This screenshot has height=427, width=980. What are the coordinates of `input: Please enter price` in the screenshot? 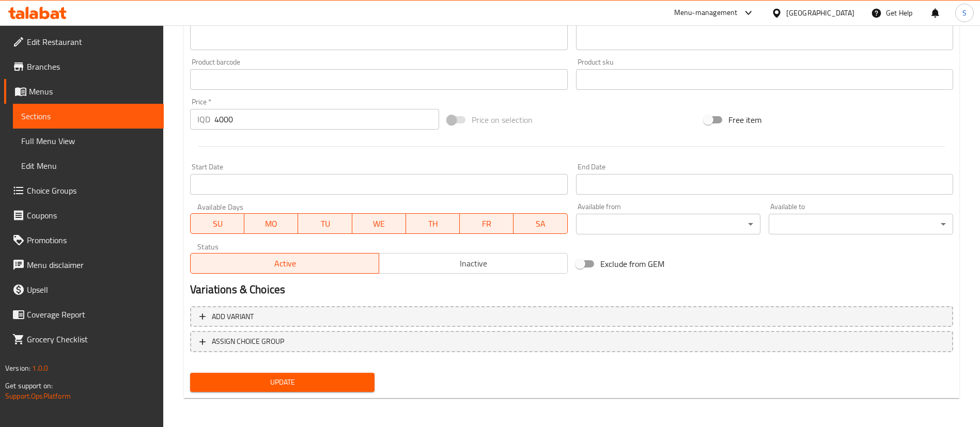 It's located at (326, 120).